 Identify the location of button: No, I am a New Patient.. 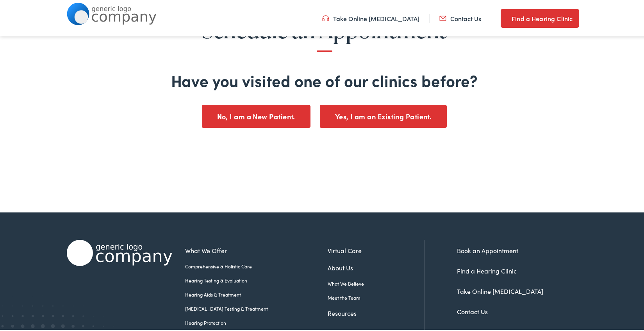
(256, 115).